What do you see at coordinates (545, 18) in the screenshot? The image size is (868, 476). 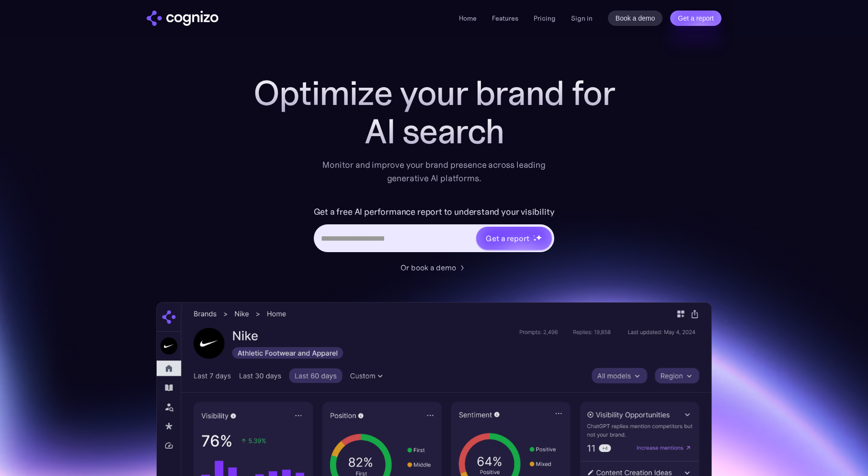 I see `a: Pricing` at bounding box center [545, 18].